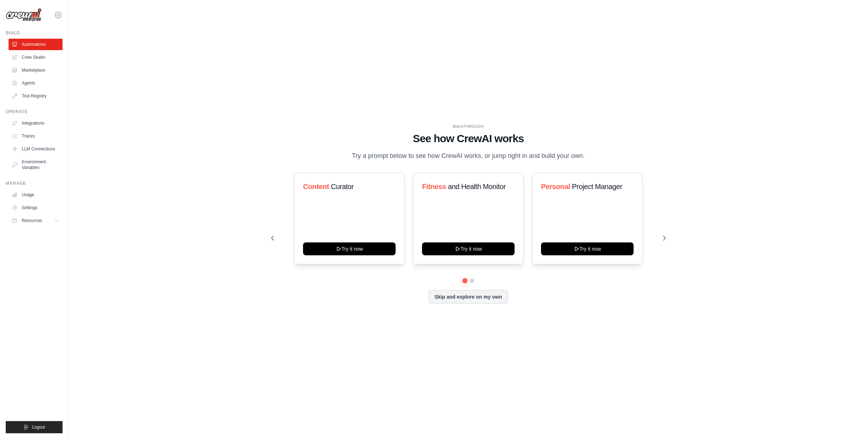 This screenshot has height=439, width=868. Describe the element at coordinates (35, 136) in the screenshot. I see `a: Traces` at that location.